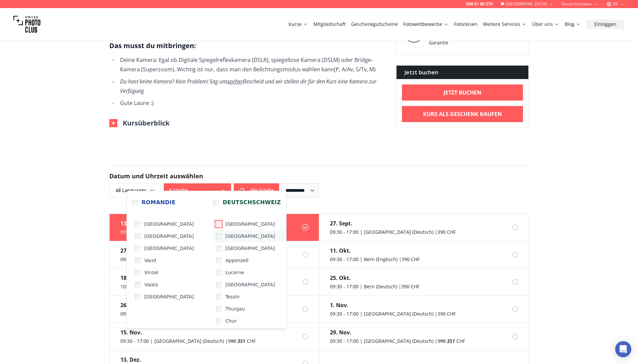 This screenshot has height=364, width=638. Describe the element at coordinates (463, 92) in the screenshot. I see `a: Jetzt buchen` at that location.